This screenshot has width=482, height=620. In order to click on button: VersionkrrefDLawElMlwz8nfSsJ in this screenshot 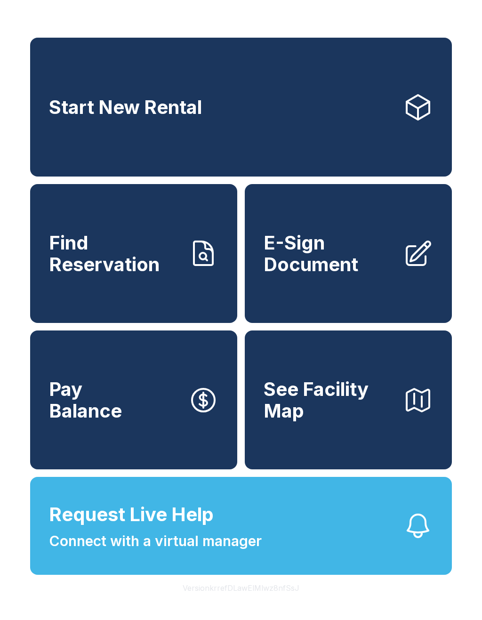, I will do `click(241, 588)`.